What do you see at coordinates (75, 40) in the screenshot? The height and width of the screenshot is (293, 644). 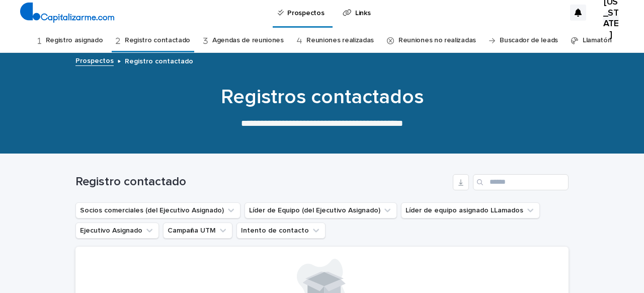 I see `font: Registro asignado` at bounding box center [75, 40].